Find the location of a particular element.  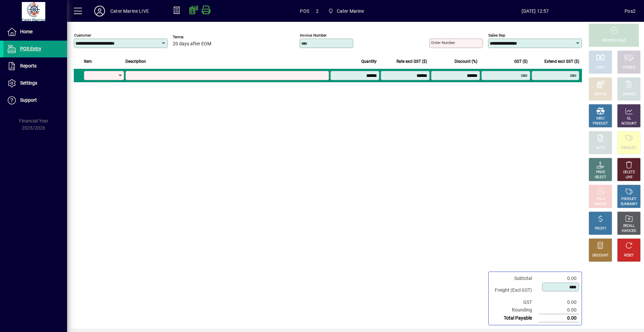

div: RESET is located at coordinates (629, 255).